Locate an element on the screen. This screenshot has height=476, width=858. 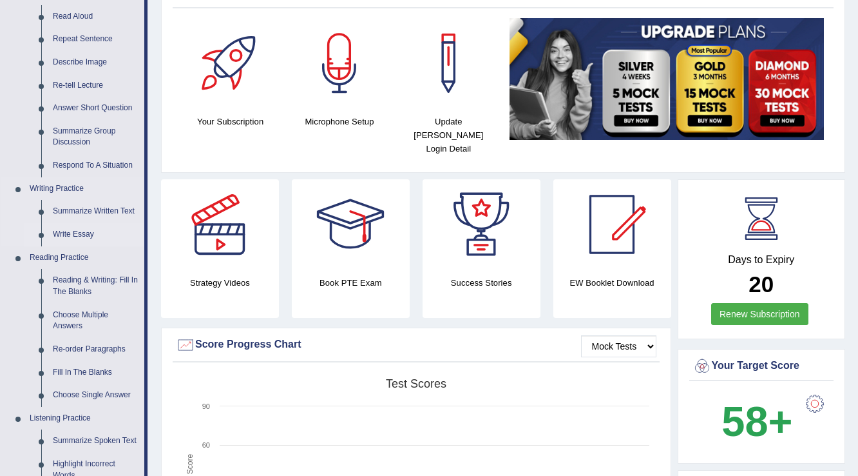
a: Summarize Spoken Text is located at coordinates (95, 441).